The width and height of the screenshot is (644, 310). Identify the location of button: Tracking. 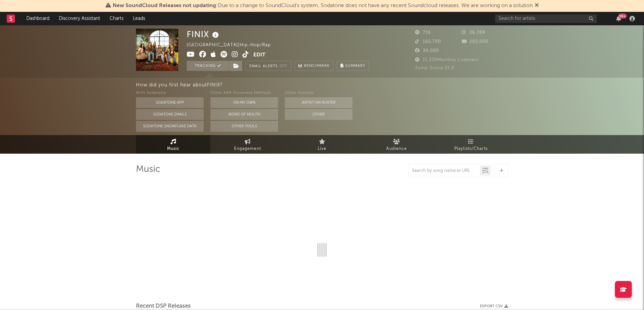
(207, 66).